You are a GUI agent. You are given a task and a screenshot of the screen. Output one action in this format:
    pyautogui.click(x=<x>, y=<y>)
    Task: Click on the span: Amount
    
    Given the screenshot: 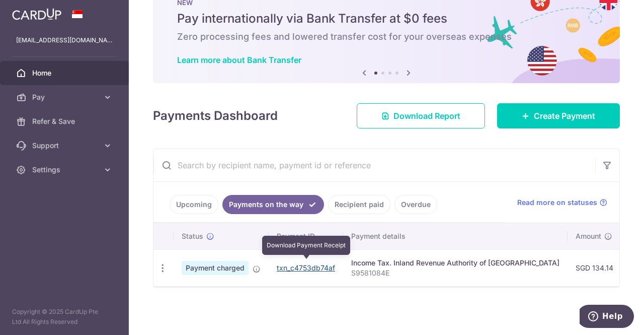 What is the action you would take?
    pyautogui.click(x=588, y=236)
    